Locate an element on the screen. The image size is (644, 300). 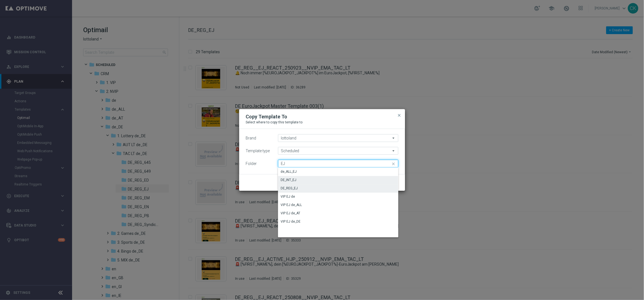
div: VIP EJ de is located at coordinates (288, 197).